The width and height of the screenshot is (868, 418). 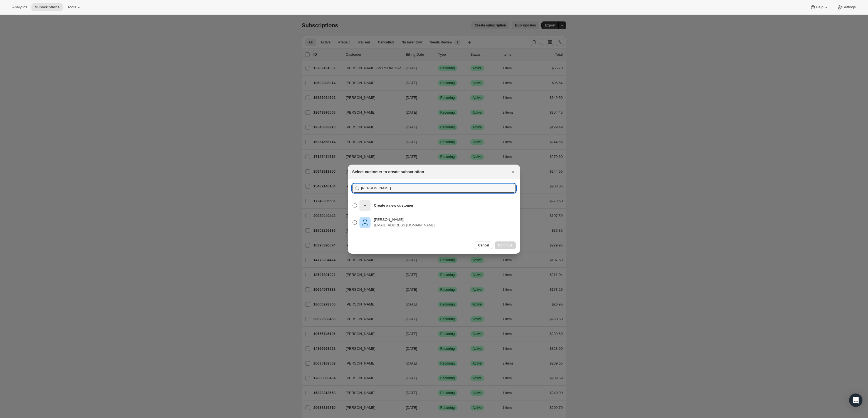 What do you see at coordinates (849, 7) in the screenshot?
I see `span: Settings` at bounding box center [849, 7].